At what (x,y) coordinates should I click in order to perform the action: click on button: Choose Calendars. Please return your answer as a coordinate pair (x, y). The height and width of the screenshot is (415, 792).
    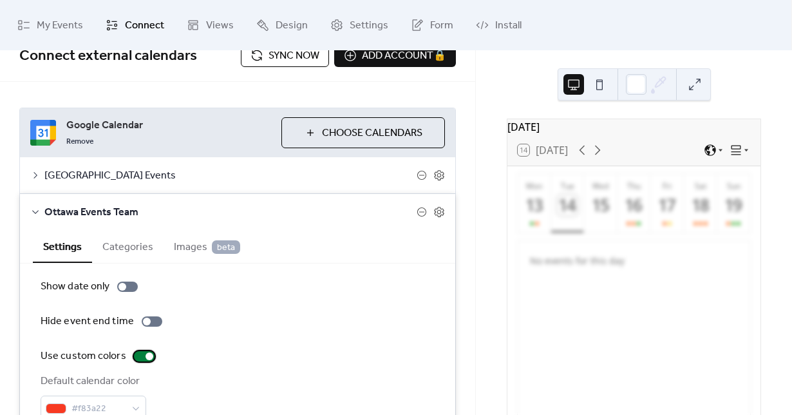
    Looking at the image, I should click on (363, 133).